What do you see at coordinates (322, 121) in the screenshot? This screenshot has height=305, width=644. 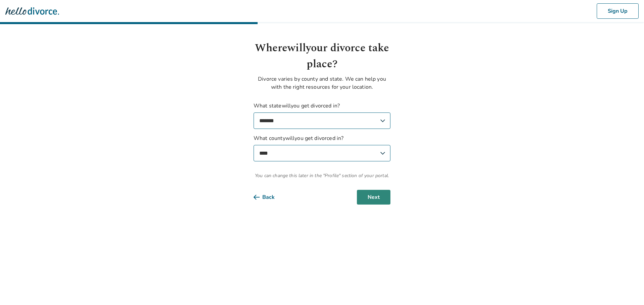 I see `select: What statewillyou get divorced in?` at bounding box center [322, 121].